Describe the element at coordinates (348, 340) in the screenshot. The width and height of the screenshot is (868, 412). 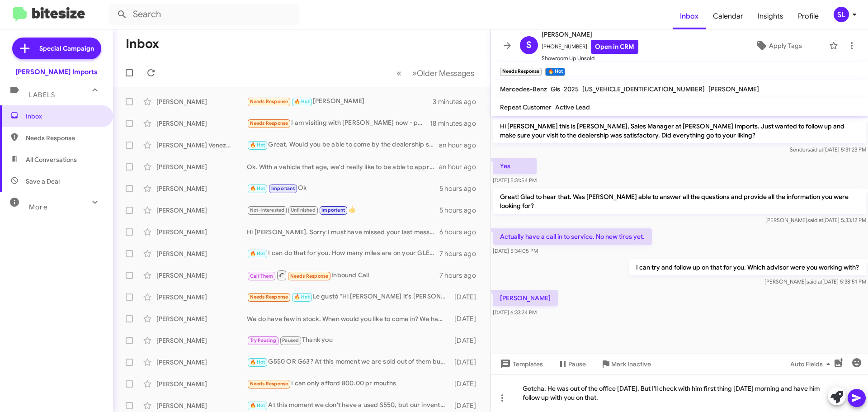
I see `div: Thank you` at that location.